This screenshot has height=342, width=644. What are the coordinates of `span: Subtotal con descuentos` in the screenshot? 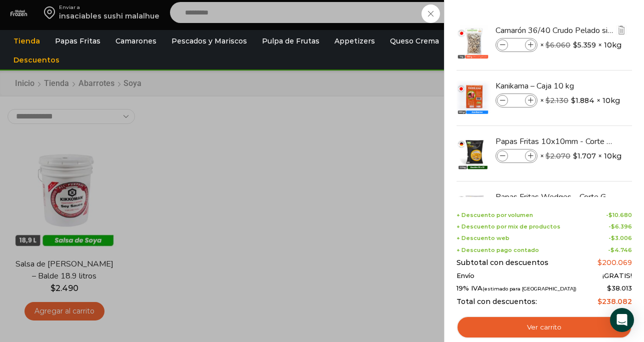 It's located at (503, 263).